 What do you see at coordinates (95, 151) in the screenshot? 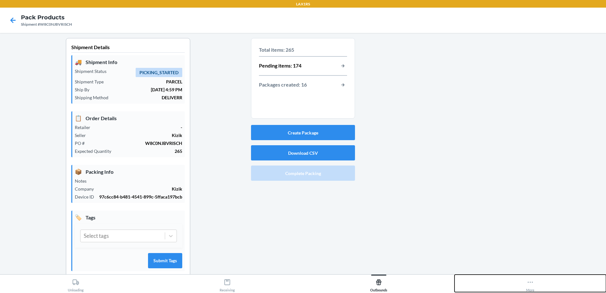
I see `p: Expected Quantity` at bounding box center [95, 151].